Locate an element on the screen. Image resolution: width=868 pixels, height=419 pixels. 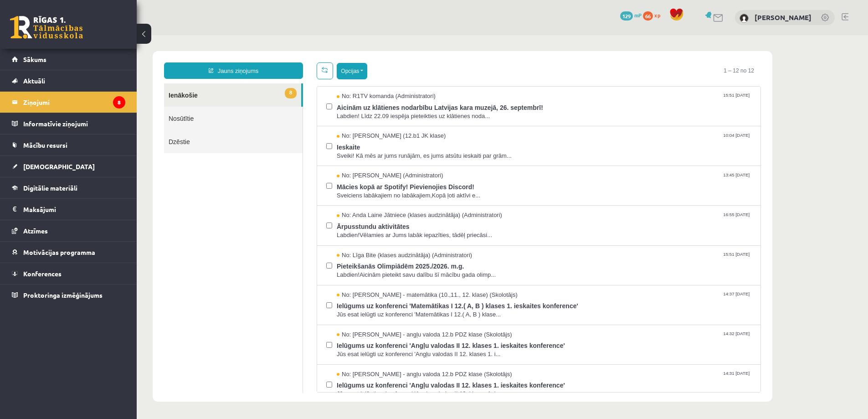
a: Nosūtītie is located at coordinates (97, 83).